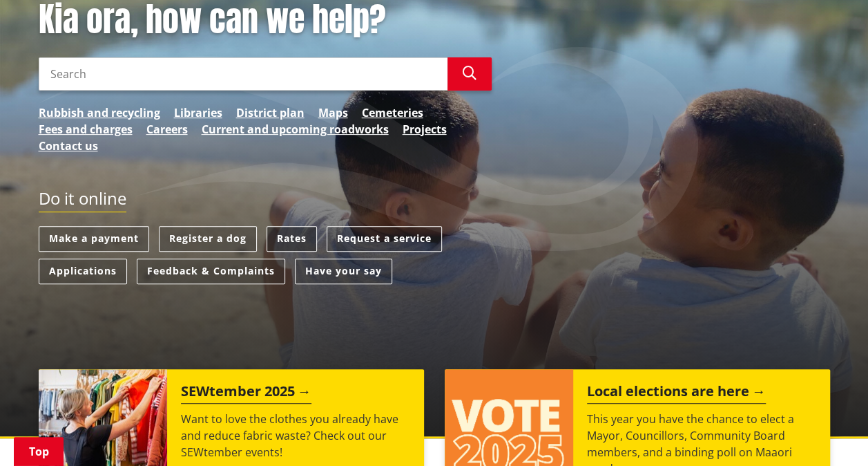 This screenshot has width=868, height=466. I want to click on a: Feedback & Complaints, so click(211, 271).